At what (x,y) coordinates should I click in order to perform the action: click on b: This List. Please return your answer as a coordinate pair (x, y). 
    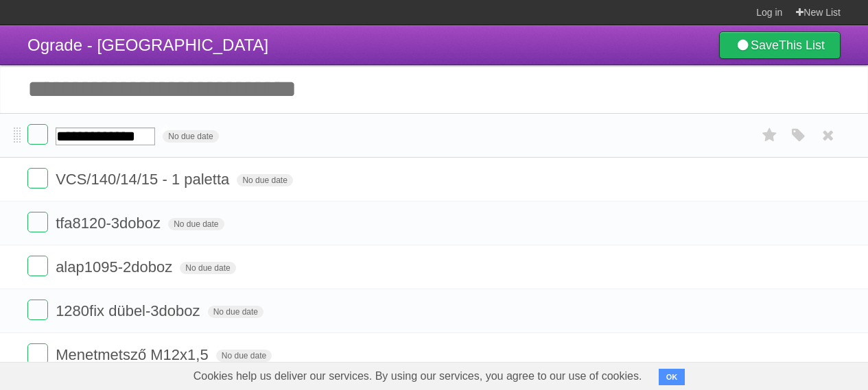
    Looking at the image, I should click on (801, 46).